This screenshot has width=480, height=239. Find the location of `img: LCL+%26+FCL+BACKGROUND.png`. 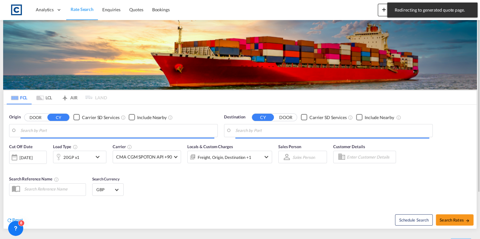

img: LCL+%26+FCL+BACKGROUND.png is located at coordinates (240, 55).